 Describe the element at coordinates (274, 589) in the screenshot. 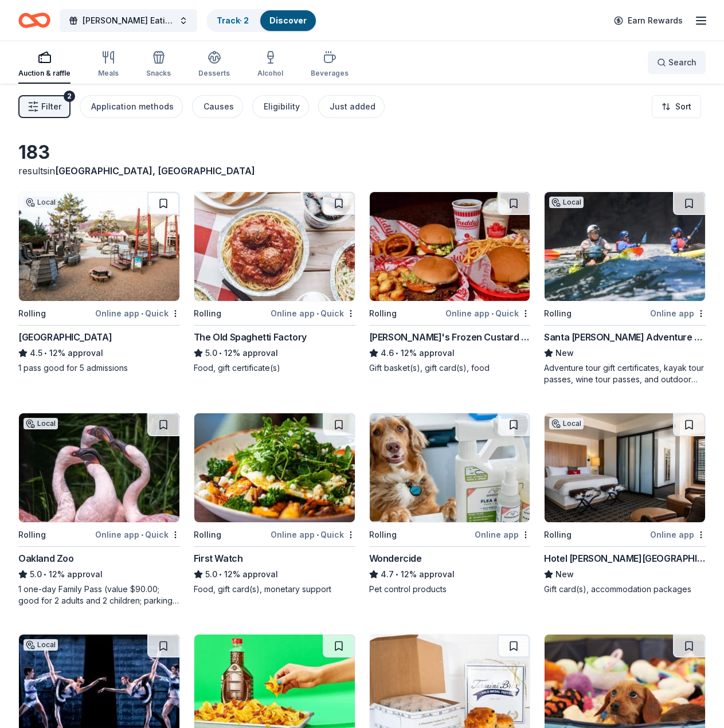

I see `div: Food, gift card(s), monetary support` at that location.